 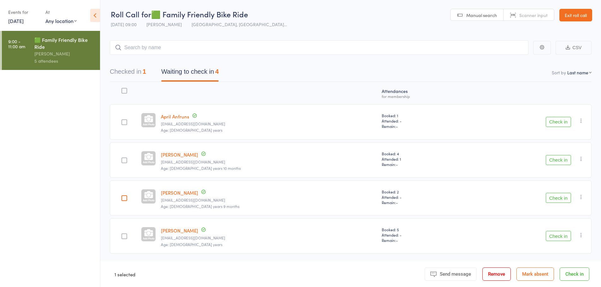 What do you see at coordinates (175, 116) in the screenshot?
I see `a: April Anfruns` at bounding box center [175, 116].